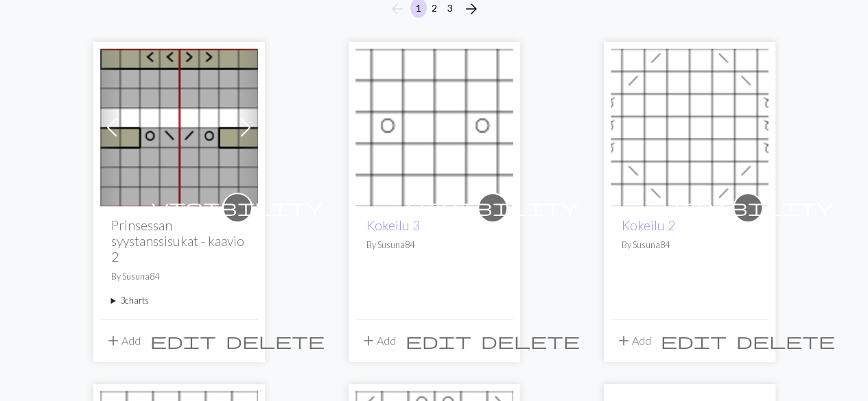 The height and width of the screenshot is (401, 868). Describe the element at coordinates (690, 127) in the screenshot. I see `img: Kokeilu 2` at that location.